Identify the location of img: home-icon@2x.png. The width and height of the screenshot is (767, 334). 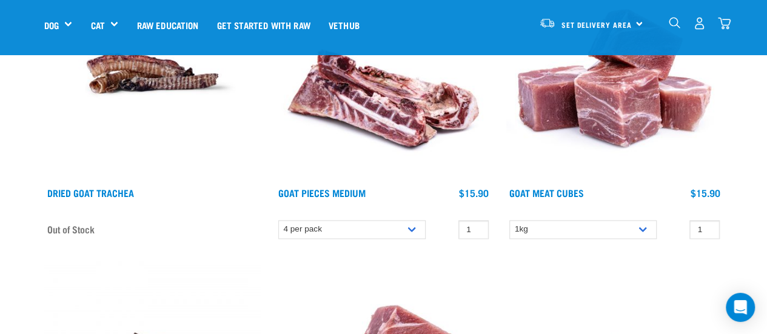
(724, 23).